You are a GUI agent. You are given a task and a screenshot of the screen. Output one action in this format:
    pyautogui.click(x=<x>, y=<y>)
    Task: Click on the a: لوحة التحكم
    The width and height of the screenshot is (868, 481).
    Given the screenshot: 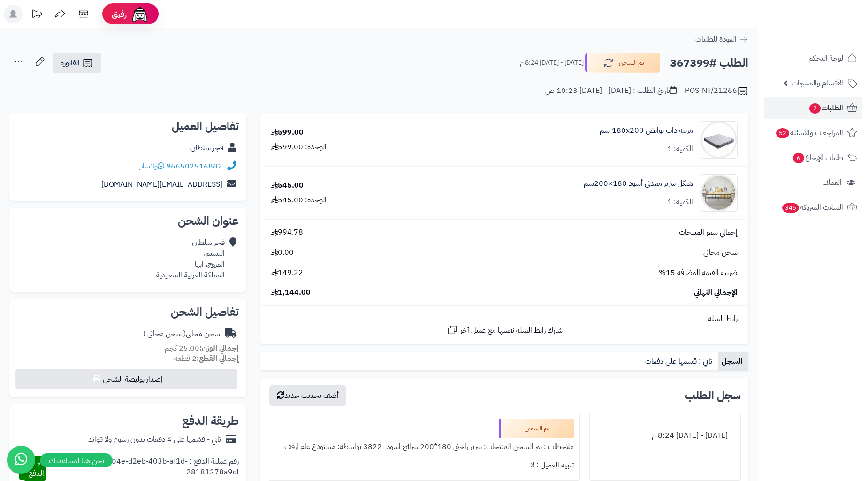 What is the action you would take?
    pyautogui.click(x=813, y=58)
    